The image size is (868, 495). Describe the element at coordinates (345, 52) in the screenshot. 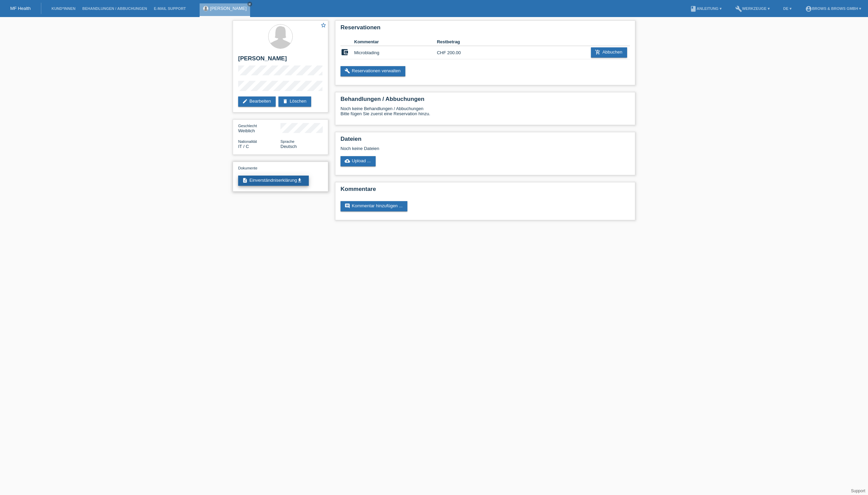

I see `i: account_balance_wallet` at that location.